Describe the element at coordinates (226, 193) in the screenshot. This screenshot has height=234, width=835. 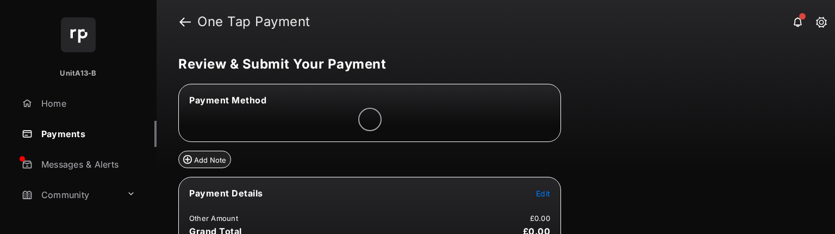
I see `span: Payment Details` at that location.